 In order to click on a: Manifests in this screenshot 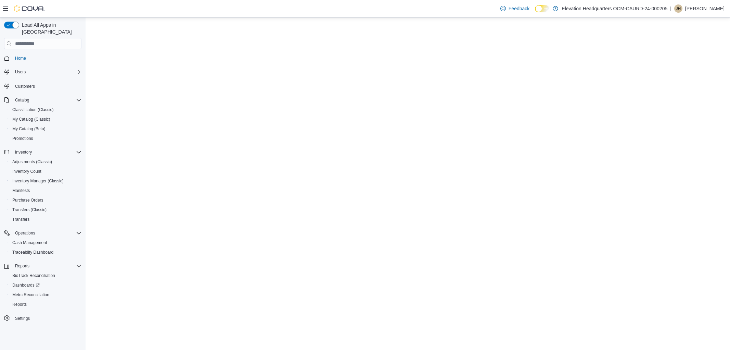, I will do `click(21, 190)`.